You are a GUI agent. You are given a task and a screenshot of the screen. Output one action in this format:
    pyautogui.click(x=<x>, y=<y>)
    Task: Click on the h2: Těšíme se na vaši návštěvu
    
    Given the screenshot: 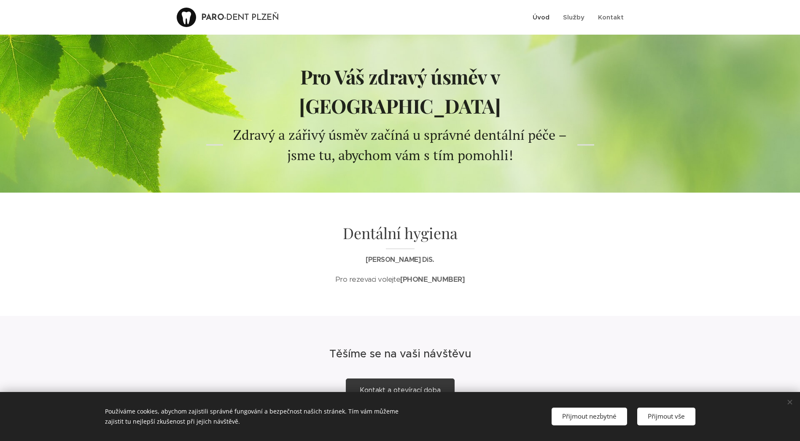 What is the action you would take?
    pyautogui.click(x=400, y=353)
    